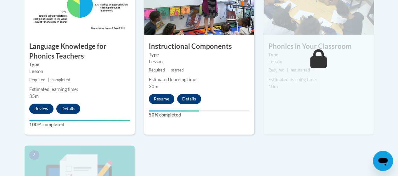 The width and height of the screenshot is (398, 176). I want to click on span: 35m, so click(34, 96).